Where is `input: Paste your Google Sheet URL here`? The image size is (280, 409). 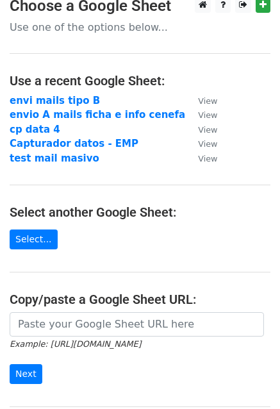
input: Paste your Google Sheet URL here is located at coordinates (136, 324).